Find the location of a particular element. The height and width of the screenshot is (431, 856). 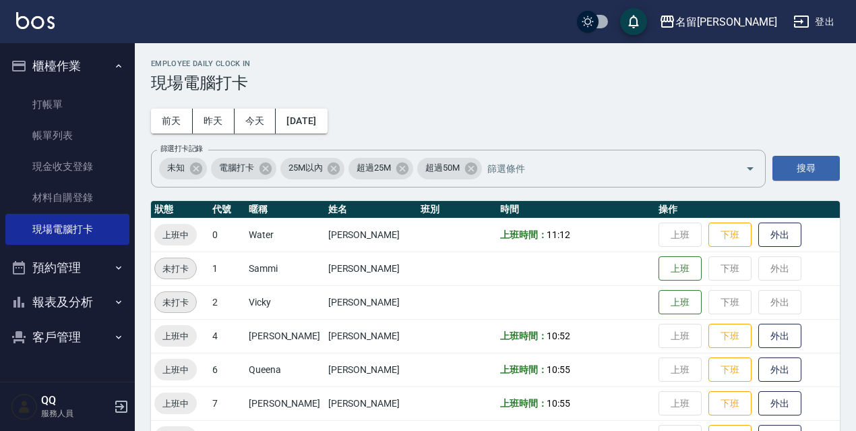

div: 未知 is located at coordinates (183, 168).